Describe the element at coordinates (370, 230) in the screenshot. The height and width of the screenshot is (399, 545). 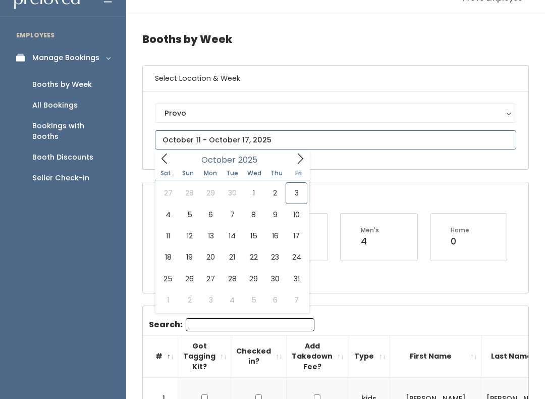
I see `div: Men's` at that location.